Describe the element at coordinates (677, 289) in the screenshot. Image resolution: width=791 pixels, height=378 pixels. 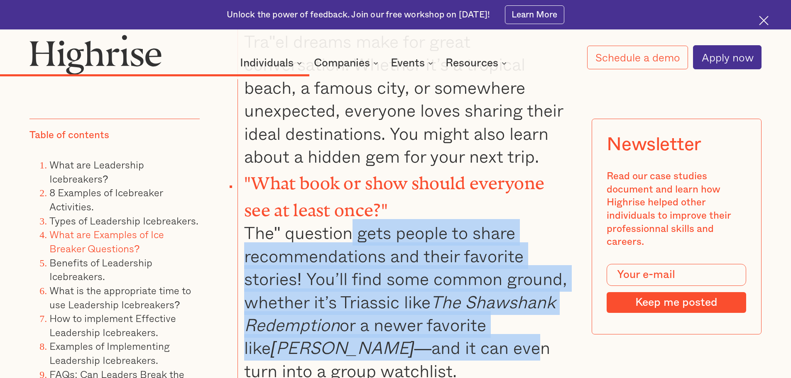
I see `form: Modal Form` at that location.